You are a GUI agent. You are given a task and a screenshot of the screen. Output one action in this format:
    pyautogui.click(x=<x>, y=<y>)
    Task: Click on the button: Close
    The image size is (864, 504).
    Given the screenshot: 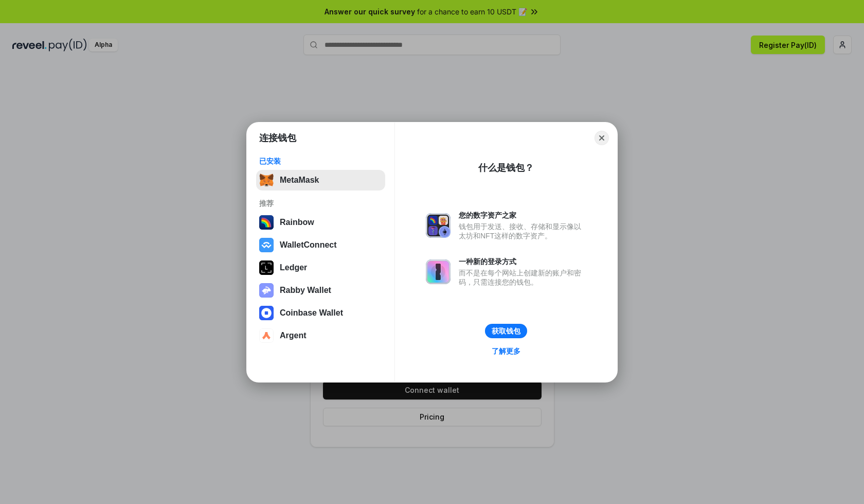 What is the action you would take?
    pyautogui.click(x=602, y=138)
    